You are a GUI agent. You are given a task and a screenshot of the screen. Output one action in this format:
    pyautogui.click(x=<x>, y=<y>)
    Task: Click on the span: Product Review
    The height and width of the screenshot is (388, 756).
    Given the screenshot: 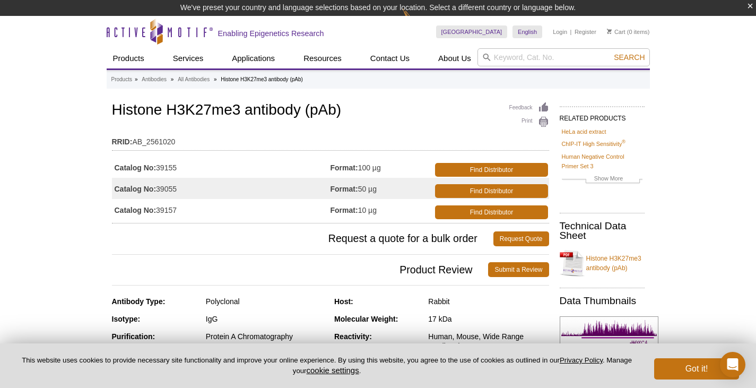 What is the action you would take?
    pyautogui.click(x=300, y=269)
    